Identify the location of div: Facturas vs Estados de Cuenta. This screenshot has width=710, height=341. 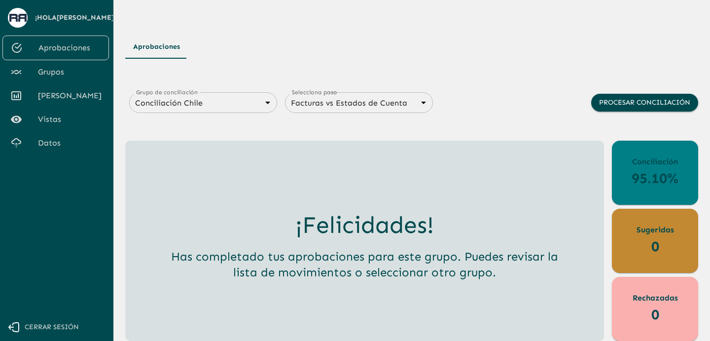
(359, 103).